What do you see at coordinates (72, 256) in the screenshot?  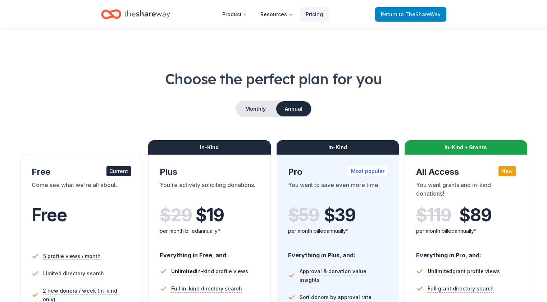 I see `span: 5 profile views / month` at bounding box center [72, 256].